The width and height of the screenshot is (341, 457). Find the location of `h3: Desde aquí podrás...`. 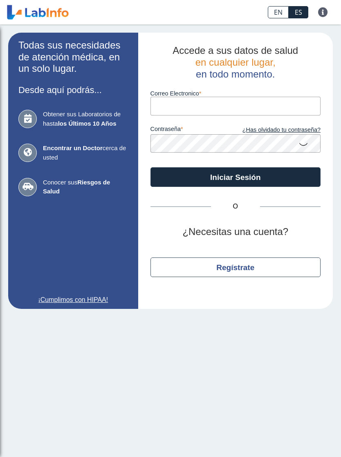

h3: Desde aquí podrás... is located at coordinates (73, 90).